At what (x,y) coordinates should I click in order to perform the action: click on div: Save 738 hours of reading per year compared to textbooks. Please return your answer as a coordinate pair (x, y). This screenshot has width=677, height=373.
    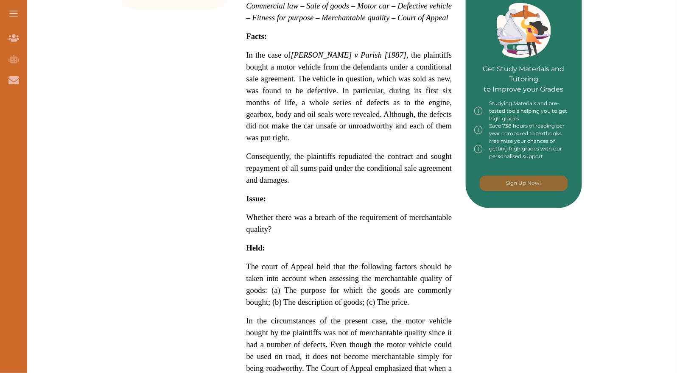
    Looking at the image, I should click on (524, 130).